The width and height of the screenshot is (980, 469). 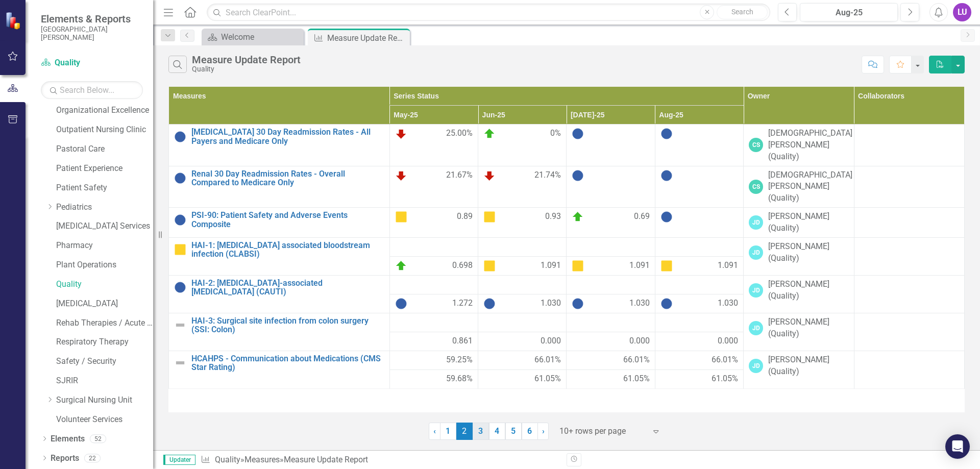 I want to click on div: 52, so click(x=98, y=438).